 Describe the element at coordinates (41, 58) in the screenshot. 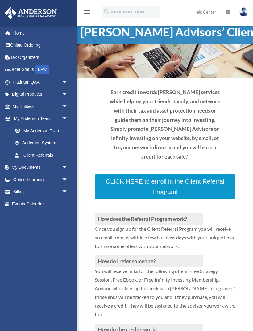

I see `a: Tax Organizers` at that location.